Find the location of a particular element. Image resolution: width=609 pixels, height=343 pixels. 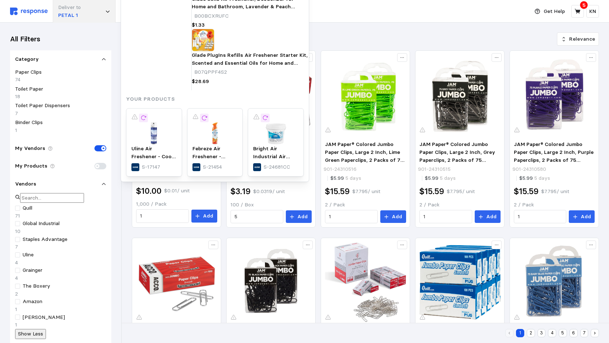

p: B07QPPF4S2 is located at coordinates (211, 72).